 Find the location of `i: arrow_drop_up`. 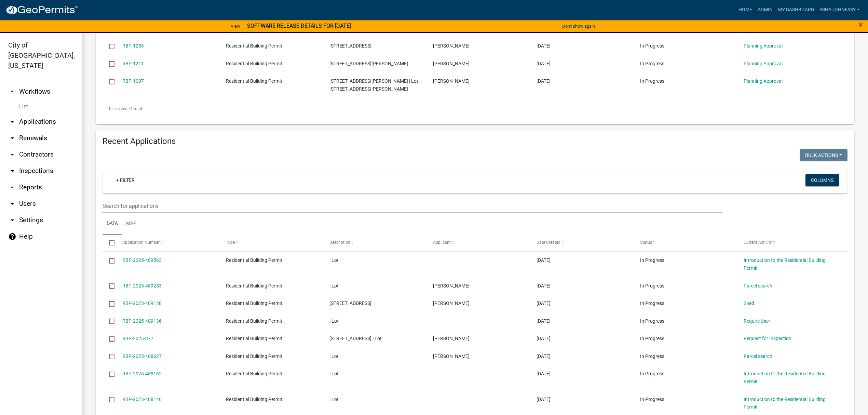

i: arrow_drop_up is located at coordinates (12, 92).